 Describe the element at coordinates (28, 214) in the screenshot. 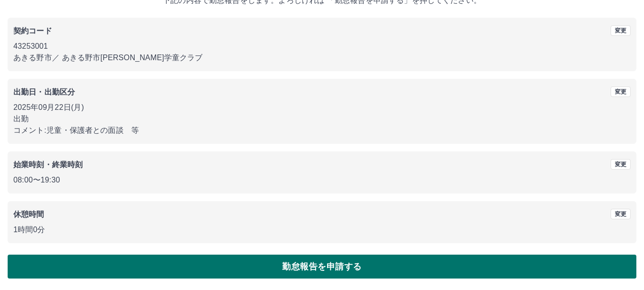

I see `b: 休憩時間` at that location.